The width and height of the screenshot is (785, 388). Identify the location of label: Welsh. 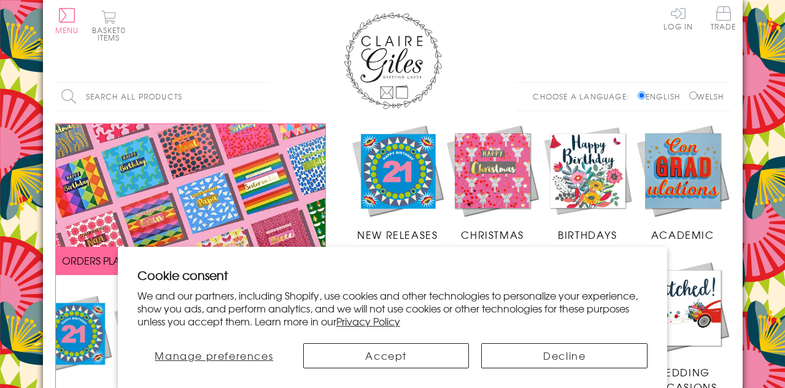
(706, 96).